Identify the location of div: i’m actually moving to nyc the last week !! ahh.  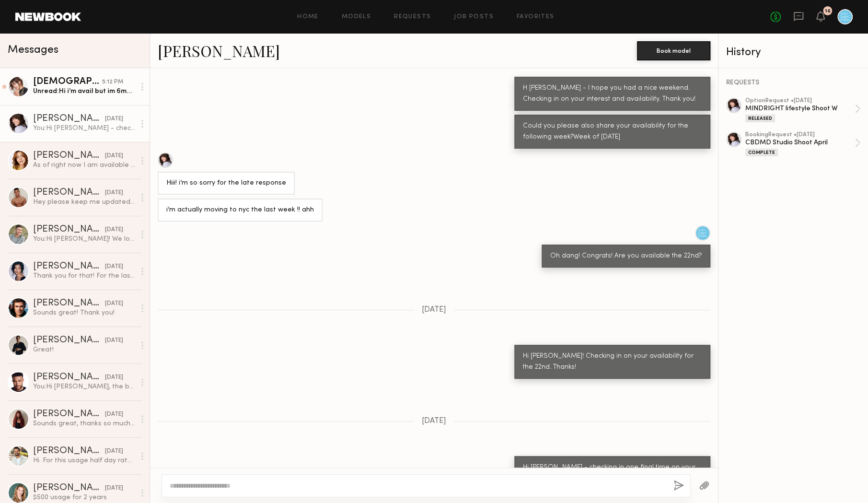
(240, 210).